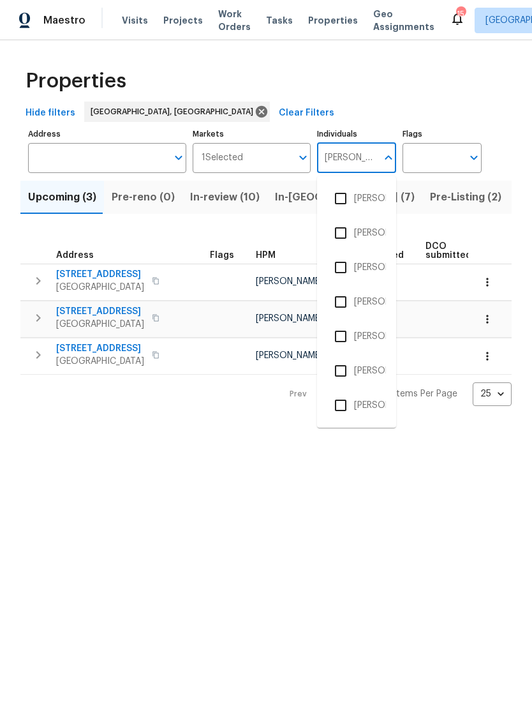  What do you see at coordinates (492, 394) in the screenshot?
I see `div: 25` at bounding box center [492, 394].